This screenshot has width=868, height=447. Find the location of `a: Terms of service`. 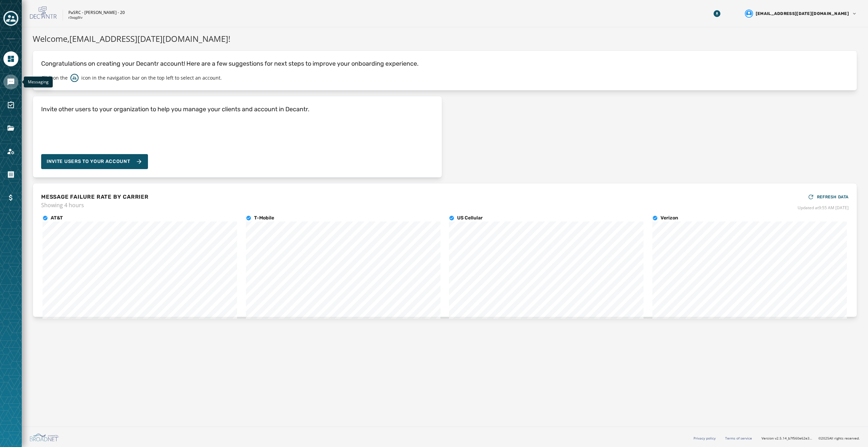

a: Terms of service is located at coordinates (739, 438).